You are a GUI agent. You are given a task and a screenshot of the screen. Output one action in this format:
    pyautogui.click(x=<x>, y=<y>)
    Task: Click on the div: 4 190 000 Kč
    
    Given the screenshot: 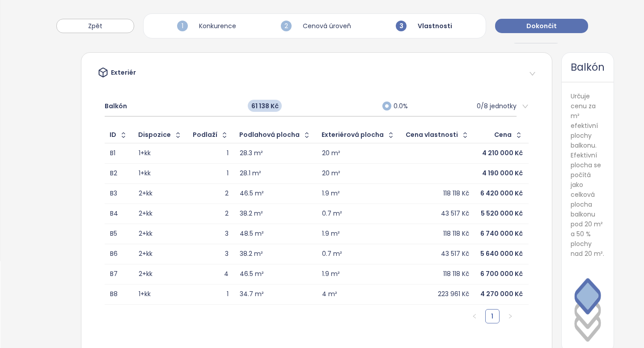 What is the action you would take?
    pyautogui.click(x=502, y=173)
    